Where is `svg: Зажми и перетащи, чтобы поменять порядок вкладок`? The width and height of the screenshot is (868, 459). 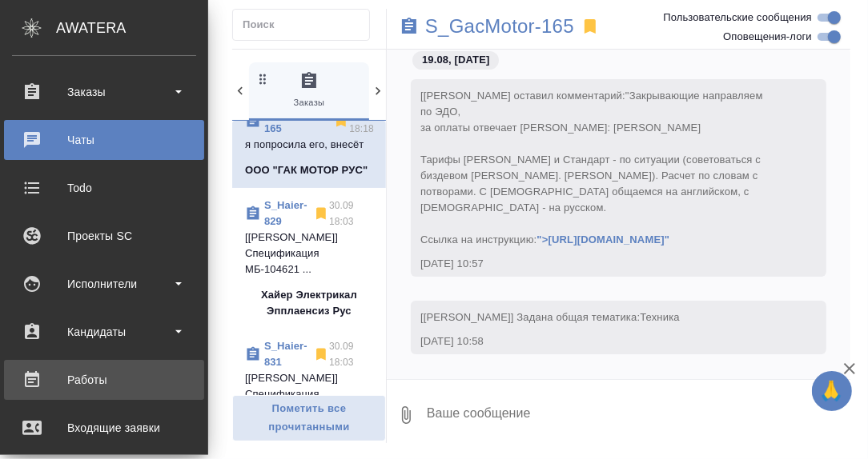 svg: Зажми и перетащи, чтобы поменять порядок вкладок is located at coordinates (263, 79).